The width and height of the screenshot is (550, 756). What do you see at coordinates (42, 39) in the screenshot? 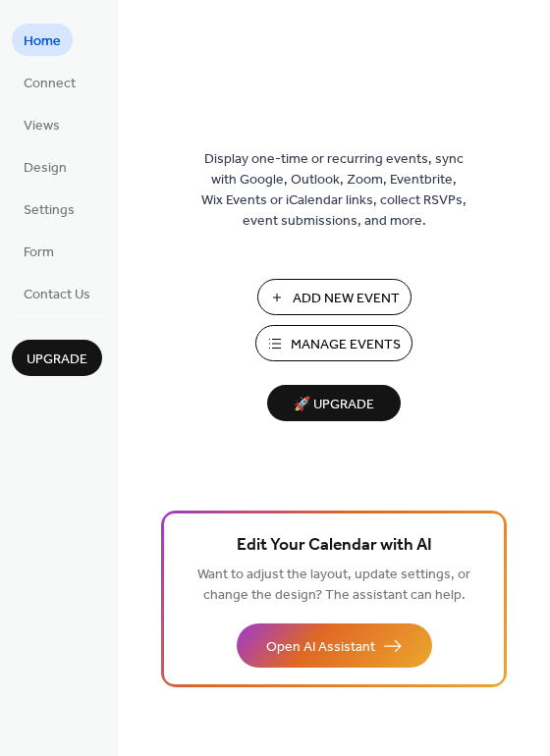
I see `a: Home` at bounding box center [42, 39].